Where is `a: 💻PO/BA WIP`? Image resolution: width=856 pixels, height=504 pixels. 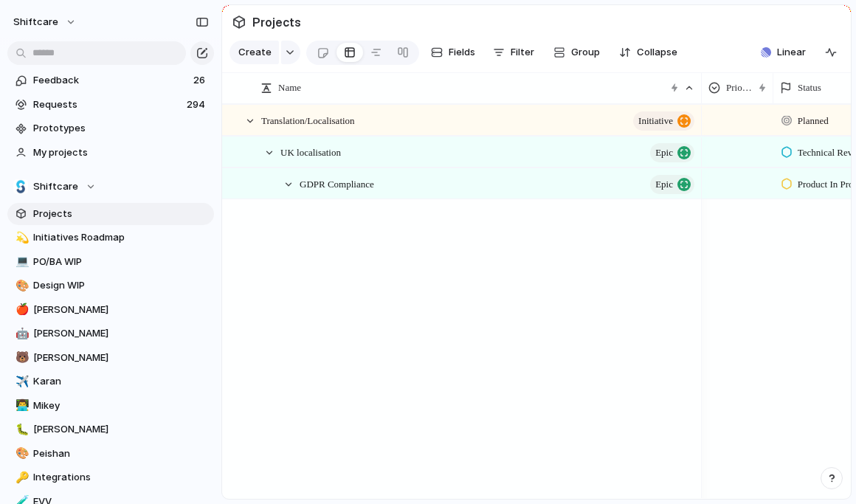
a: 💻PO/BA WIP is located at coordinates (110, 262).